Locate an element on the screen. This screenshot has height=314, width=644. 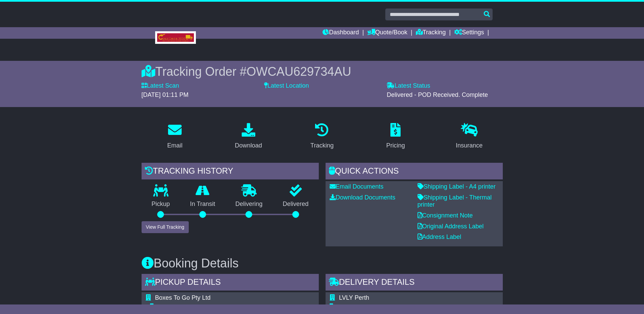
div: Delivery is located at coordinates (395, 307).